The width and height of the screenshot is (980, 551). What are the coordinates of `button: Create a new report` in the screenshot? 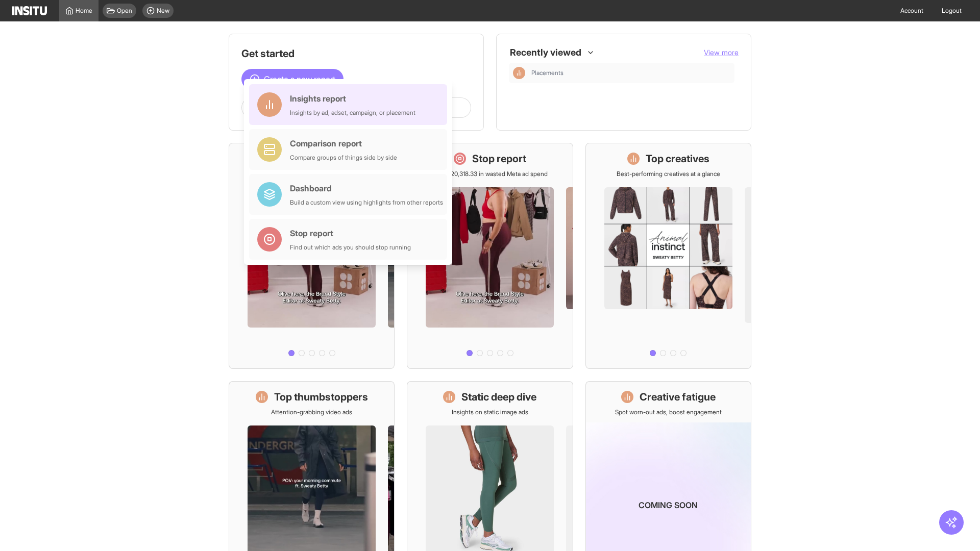 It's located at (293, 79).